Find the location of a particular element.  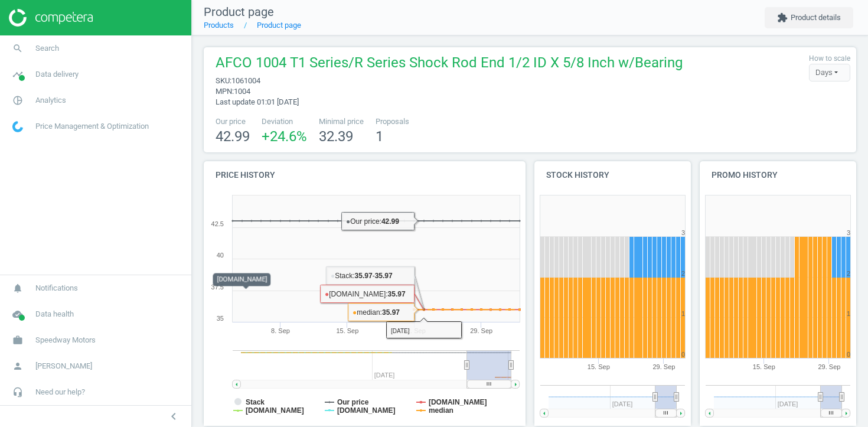

span: Data delivery is located at coordinates (56, 75).